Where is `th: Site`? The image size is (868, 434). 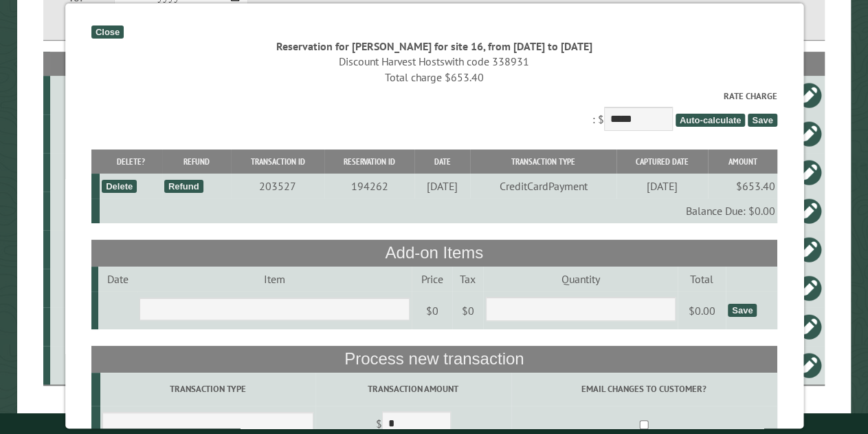 th: Site is located at coordinates (111, 63).